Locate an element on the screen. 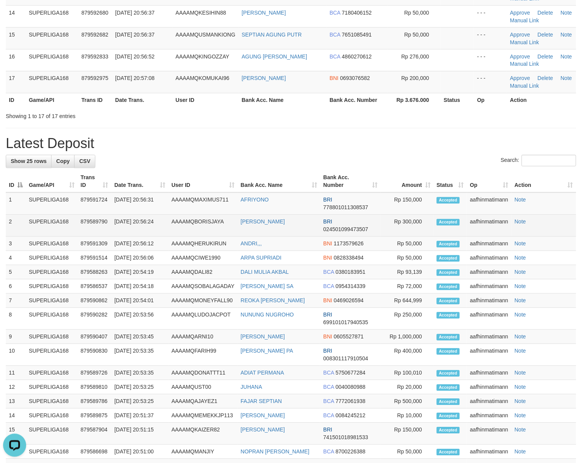 This screenshot has height=463, width=582. td: Rp 644,999 is located at coordinates (407, 301).